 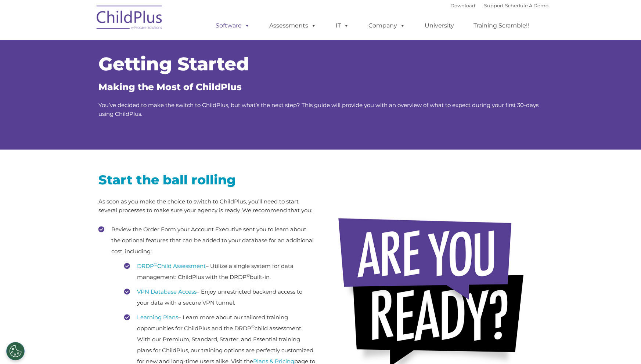 What do you see at coordinates (527, 6) in the screenshot?
I see `a: Schedule A Demo` at bounding box center [527, 6].